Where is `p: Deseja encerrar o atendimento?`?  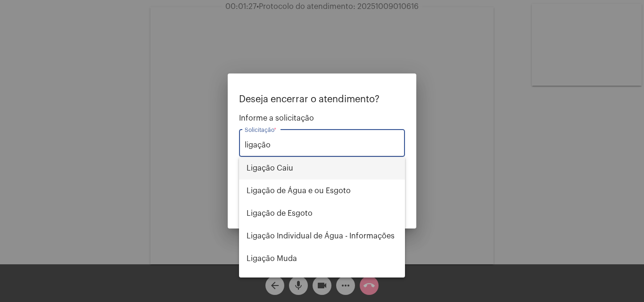
p: Deseja encerrar o atendimento? is located at coordinates (322, 99).